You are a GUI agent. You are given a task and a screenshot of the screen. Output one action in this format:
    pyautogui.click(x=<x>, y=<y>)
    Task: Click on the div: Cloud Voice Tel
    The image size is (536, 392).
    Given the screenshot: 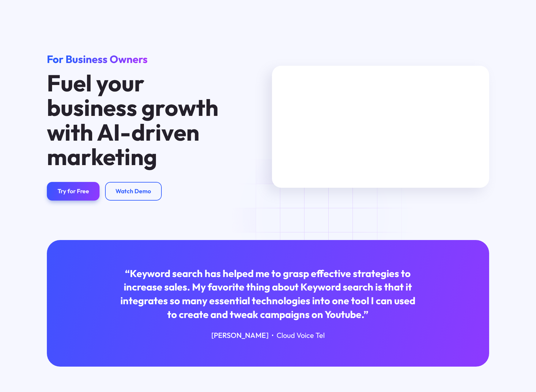 What is the action you would take?
    pyautogui.click(x=300, y=335)
    